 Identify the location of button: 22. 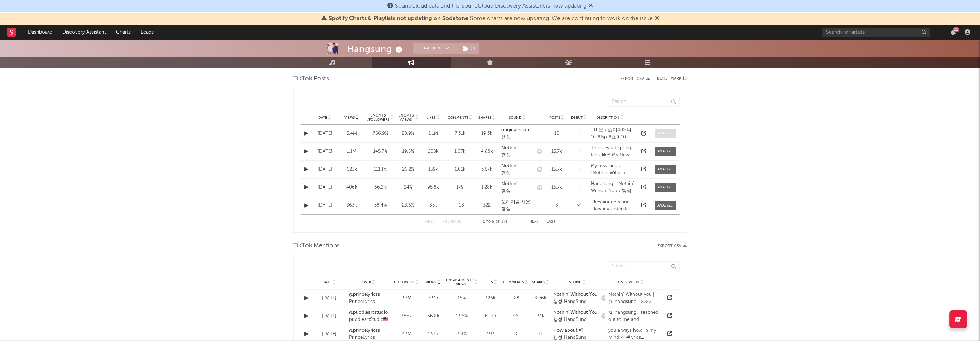
(953, 32).